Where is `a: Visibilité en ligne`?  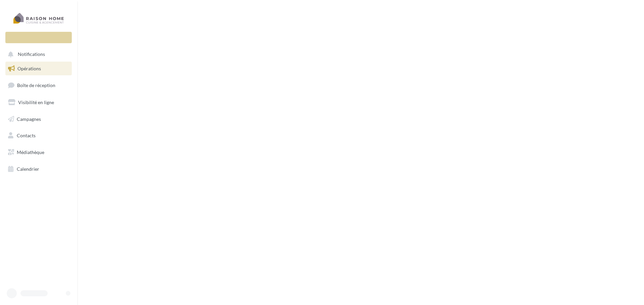 a: Visibilité en ligne is located at coordinates (39, 102).